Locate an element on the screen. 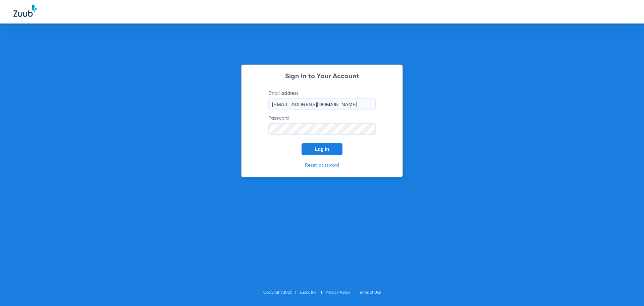 Image resolution: width=644 pixels, height=306 pixels. button: Log In is located at coordinates (322, 149).